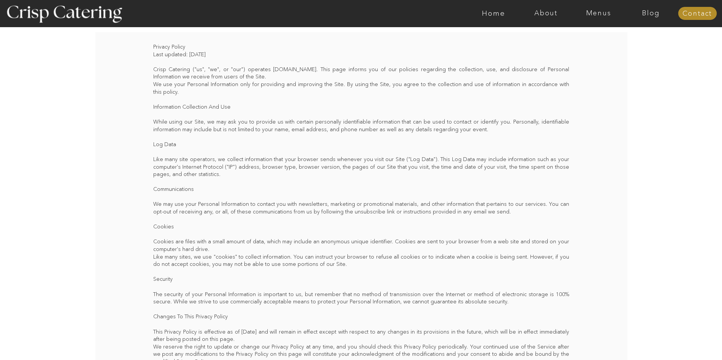  I want to click on nav: Home, so click(493, 13).